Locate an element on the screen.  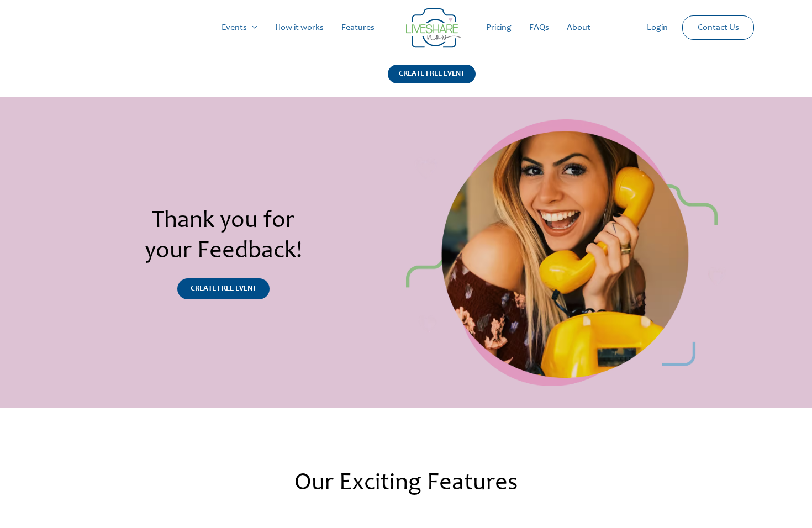
nav: Site Navigation is located at coordinates (406, 27).